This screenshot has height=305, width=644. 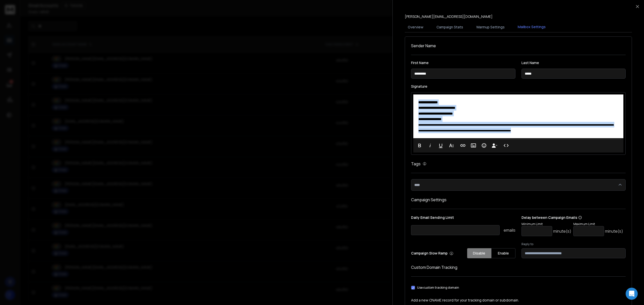 I want to click on h1: Custom Domain Tracking, so click(x=518, y=267).